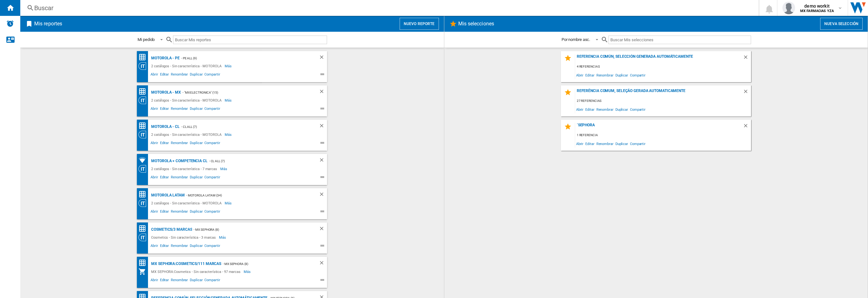 This screenshot has width=868, height=298. What do you see at coordinates (185, 169) in the screenshot?
I see `div: 2 catálogos - Sin característica - 7 marcas` at bounding box center [185, 169].